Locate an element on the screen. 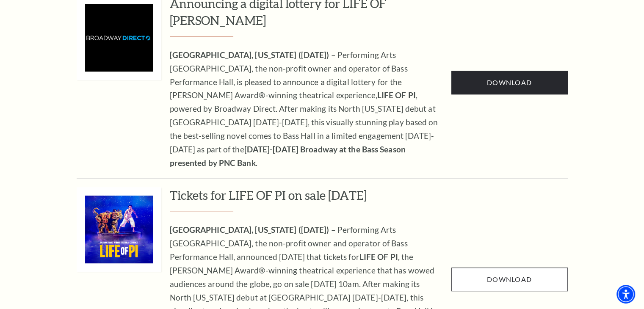 This screenshot has height=309, width=644. a: Download Tickets for LIFE OF PI on sale Friday, June 20th - open in a new tab is located at coordinates (509, 279).